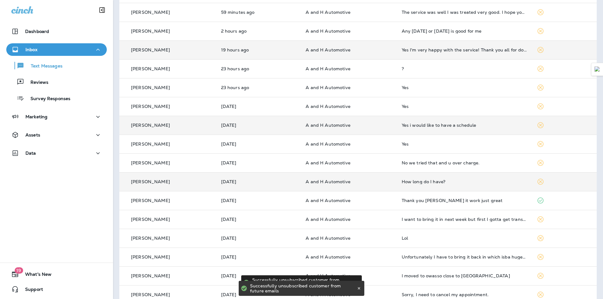 This screenshot has height=299, width=603. I want to click on p: Aug 27, 2025 01:16 PM, so click(258, 276).